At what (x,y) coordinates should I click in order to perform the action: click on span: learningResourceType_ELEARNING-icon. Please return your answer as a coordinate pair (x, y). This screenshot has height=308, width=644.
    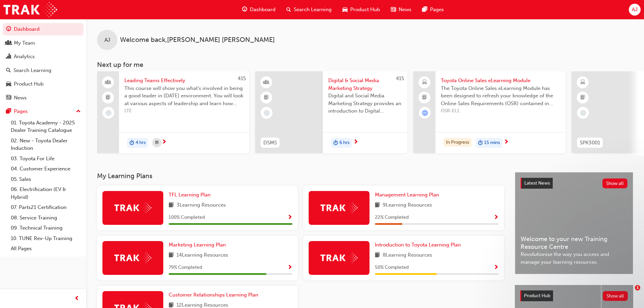
    Looking at the image, I should click on (583, 82).